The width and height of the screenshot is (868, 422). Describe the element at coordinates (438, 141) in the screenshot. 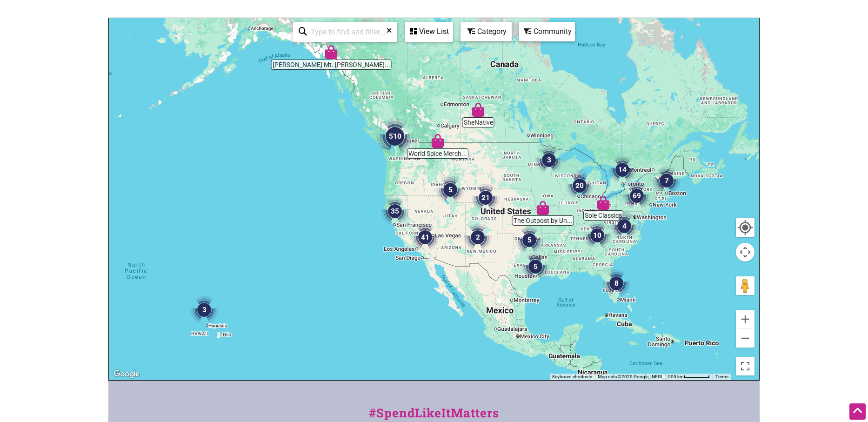

I see `div: World Spice Merchants` at that location.